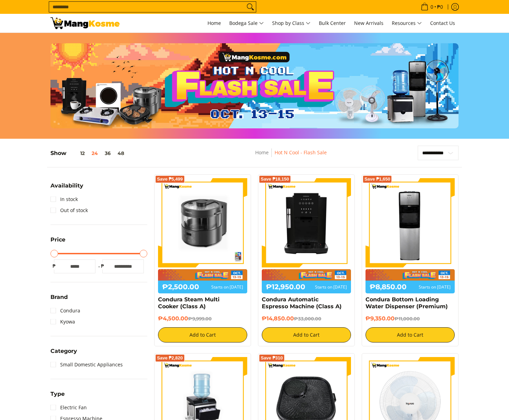 This screenshot has height=420, width=509. I want to click on span: Type, so click(58, 394).